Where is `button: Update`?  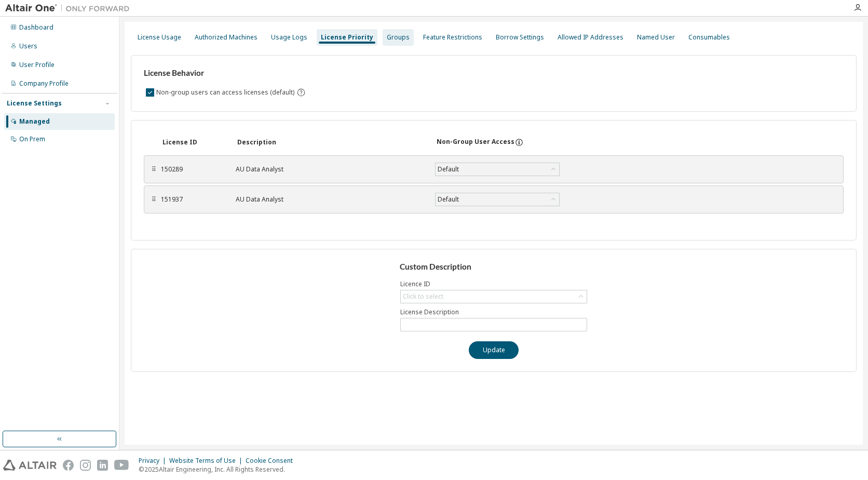 button: Update is located at coordinates (494, 350).